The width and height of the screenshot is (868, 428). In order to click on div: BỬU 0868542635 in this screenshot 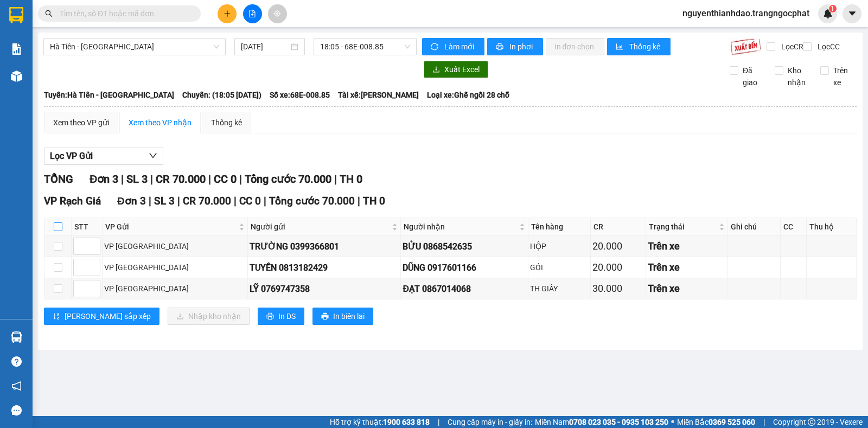, I will do `click(464, 246)`.